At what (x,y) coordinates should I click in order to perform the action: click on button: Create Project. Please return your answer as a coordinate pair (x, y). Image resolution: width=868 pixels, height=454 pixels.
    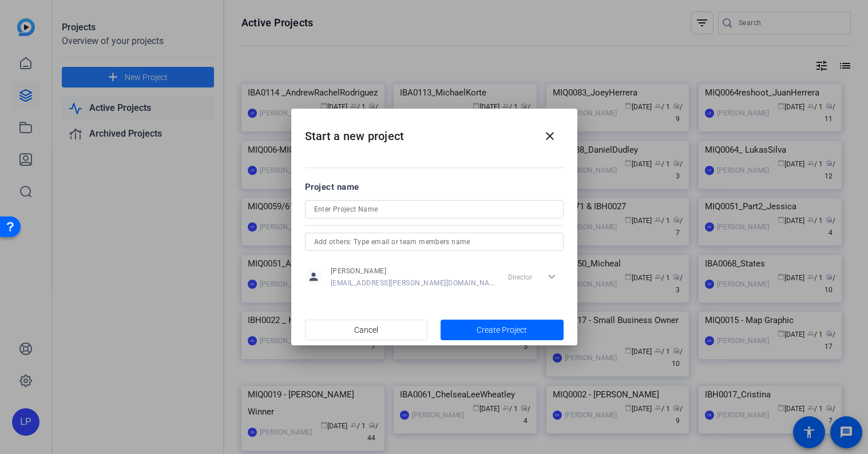
    Looking at the image, I should click on (502, 330).